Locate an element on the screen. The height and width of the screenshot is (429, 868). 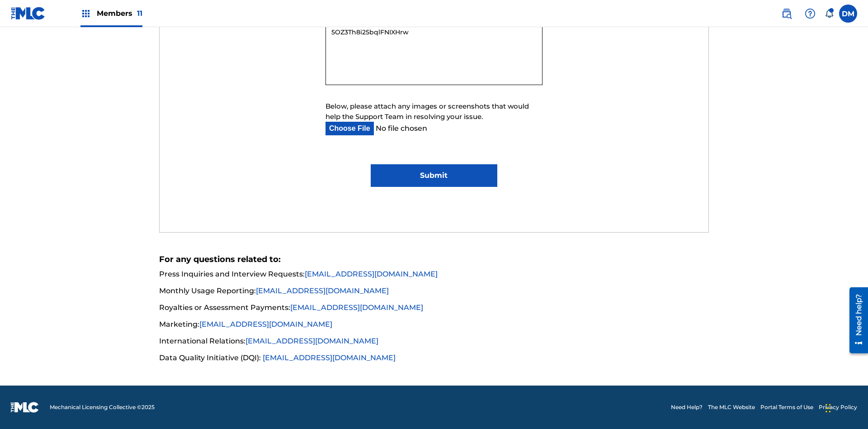
textarea: 5OZ3Th8i25bqlFNIXHrw is located at coordinates (434, 53).